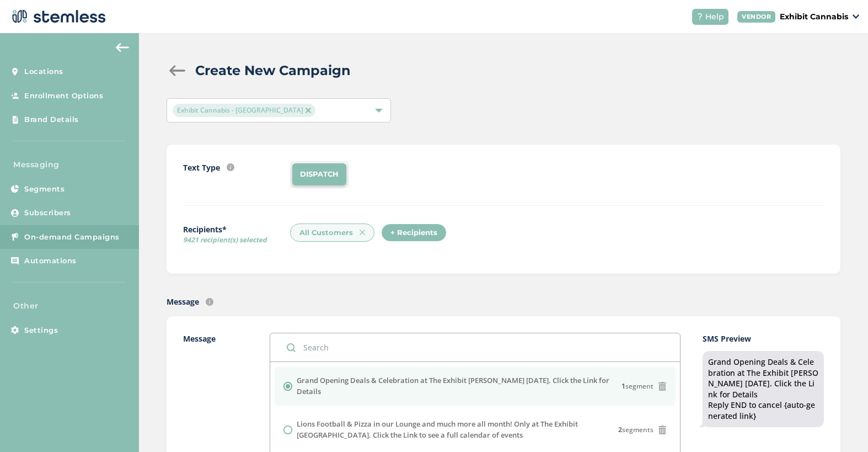 Image resolution: width=868 pixels, height=452 pixels. What do you see at coordinates (362, 232) in the screenshot?
I see `img: icon-x-62e4b235.svg` at bounding box center [362, 232].